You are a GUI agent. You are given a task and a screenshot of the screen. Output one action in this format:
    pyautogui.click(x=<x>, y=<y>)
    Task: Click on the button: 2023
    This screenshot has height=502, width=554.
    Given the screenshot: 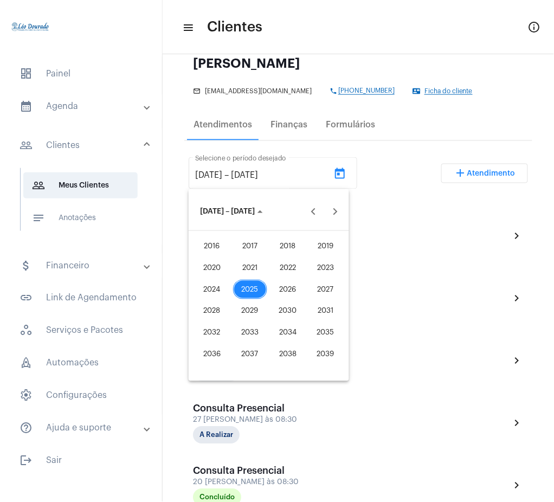 What is the action you would take?
    pyautogui.click(x=326, y=268)
    